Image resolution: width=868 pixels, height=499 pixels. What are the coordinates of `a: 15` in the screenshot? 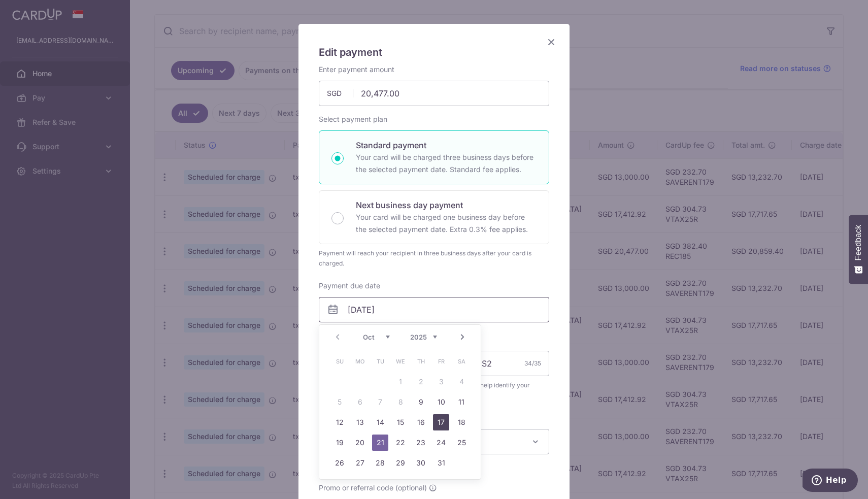 It's located at (400, 423).